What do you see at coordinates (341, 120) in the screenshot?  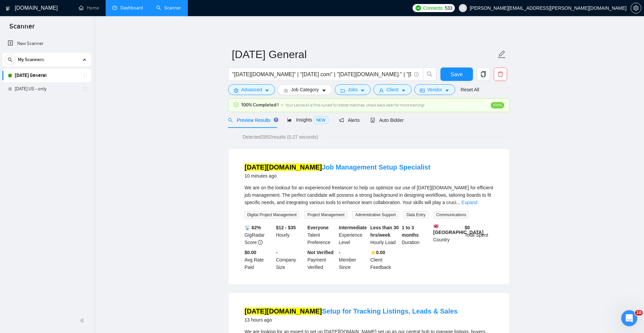 I see `span: notification` at bounding box center [341, 120].